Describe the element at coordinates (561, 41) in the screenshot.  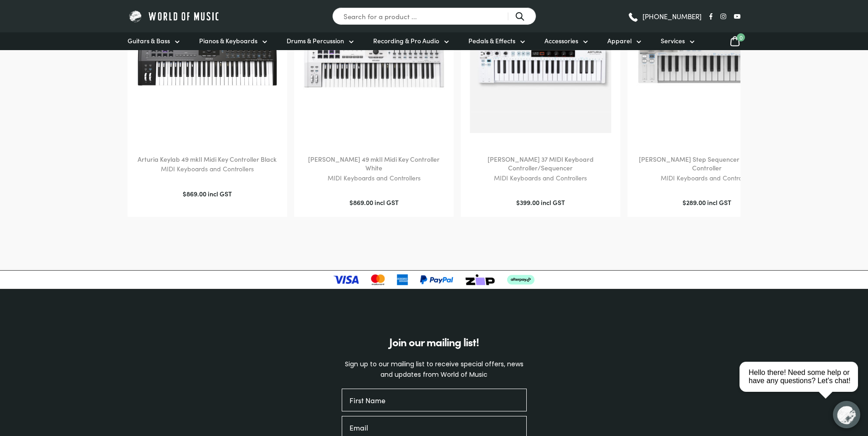
I see `span: Accessories` at that location.